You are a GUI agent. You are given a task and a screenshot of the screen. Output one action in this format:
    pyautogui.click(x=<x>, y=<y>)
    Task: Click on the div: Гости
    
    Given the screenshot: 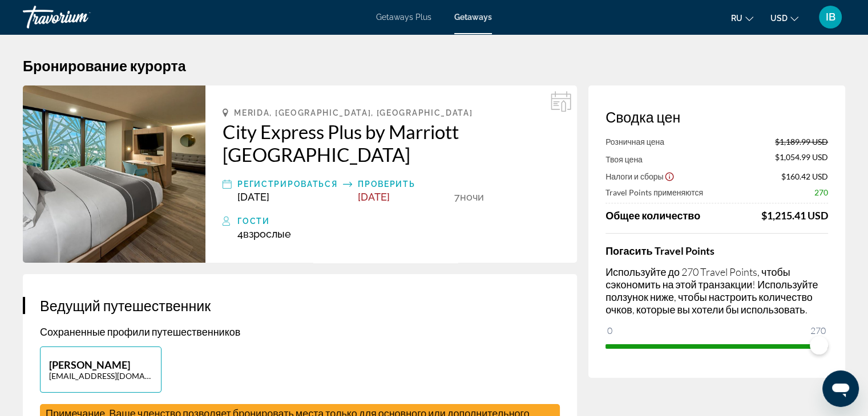 What is the action you would take?
    pyautogui.click(x=398, y=222)
    